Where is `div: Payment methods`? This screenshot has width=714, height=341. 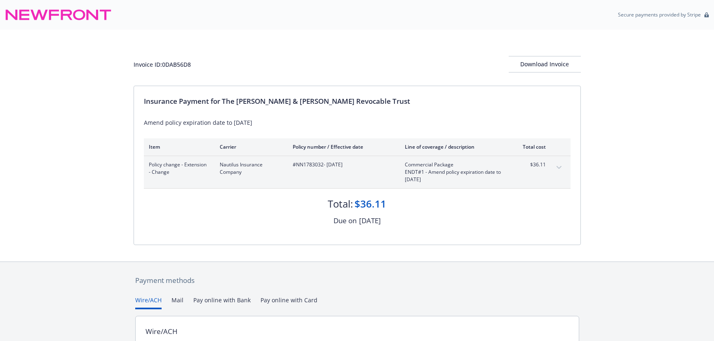 div: Payment methods is located at coordinates (357, 281).